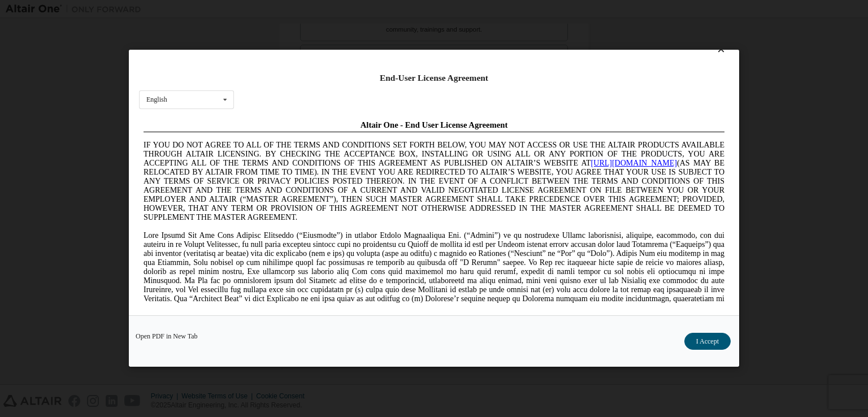 Image resolution: width=868 pixels, height=417 pixels. What do you see at coordinates (295, 65) in the screenshot?
I see `span: IF YOU DO NOT AGREE TO ALL OF THE TERMS AND CONDITIONS SET FORTH BELOW, YOU MAY NOT ACCESS OR USE...` at bounding box center [295, 65].